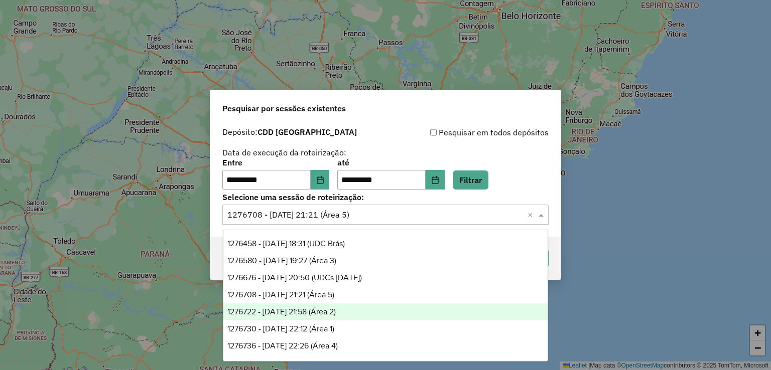 The height and width of the screenshot is (370, 771). Describe the element at coordinates (470, 180) in the screenshot. I see `button: Filtrar` at that location.